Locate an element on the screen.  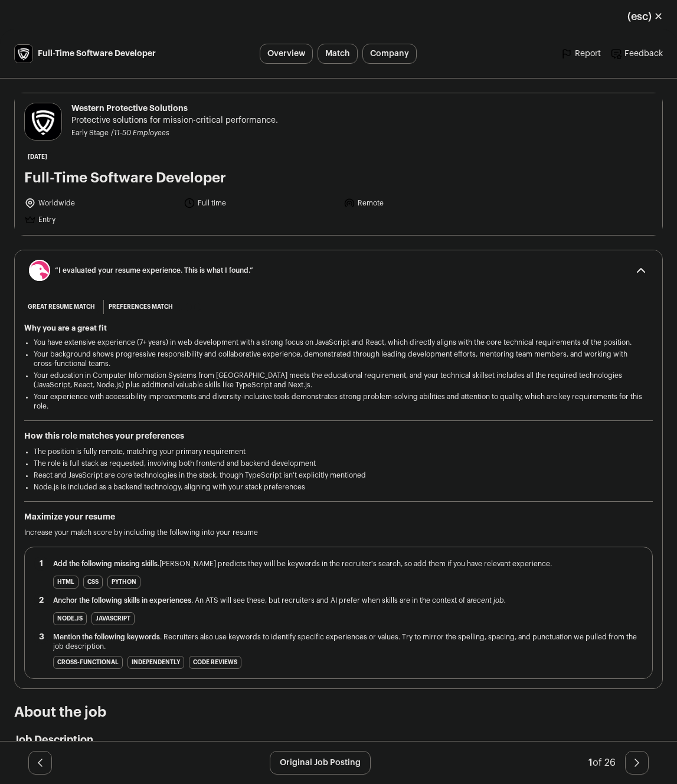
span: Mention the following keywords is located at coordinates (106, 637).